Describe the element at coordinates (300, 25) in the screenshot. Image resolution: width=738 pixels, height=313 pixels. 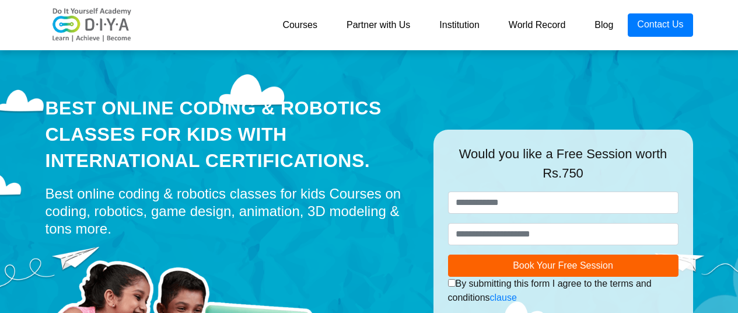
I see `a: Courses` at that location.